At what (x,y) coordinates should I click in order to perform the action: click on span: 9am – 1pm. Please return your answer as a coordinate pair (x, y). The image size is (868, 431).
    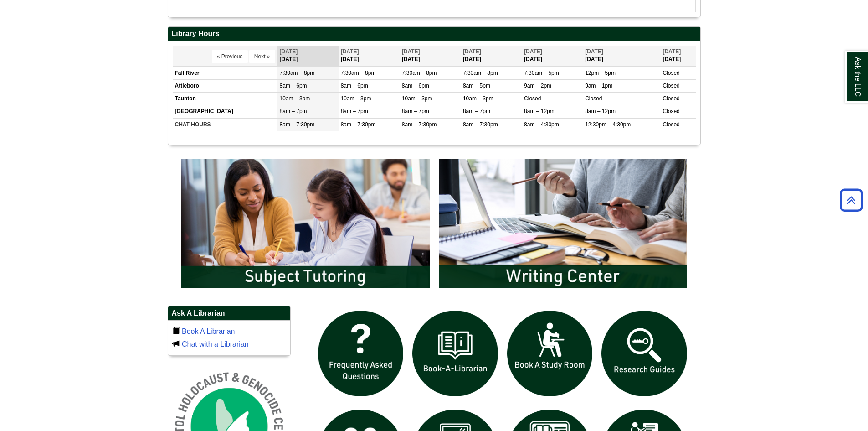
    Looking at the image, I should click on (599, 86).